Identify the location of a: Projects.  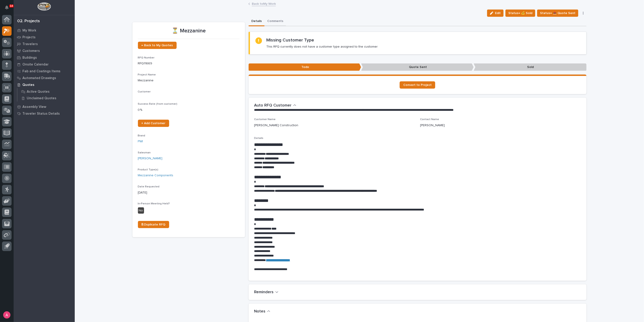
(44, 37).